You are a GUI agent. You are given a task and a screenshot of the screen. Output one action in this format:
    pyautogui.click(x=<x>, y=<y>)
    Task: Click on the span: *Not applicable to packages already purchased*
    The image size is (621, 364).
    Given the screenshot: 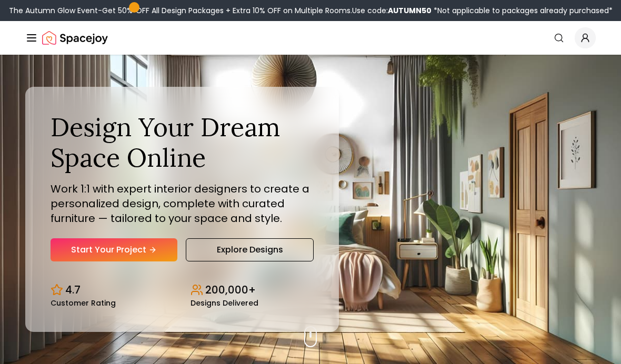 What is the action you would take?
    pyautogui.click(x=522, y=10)
    